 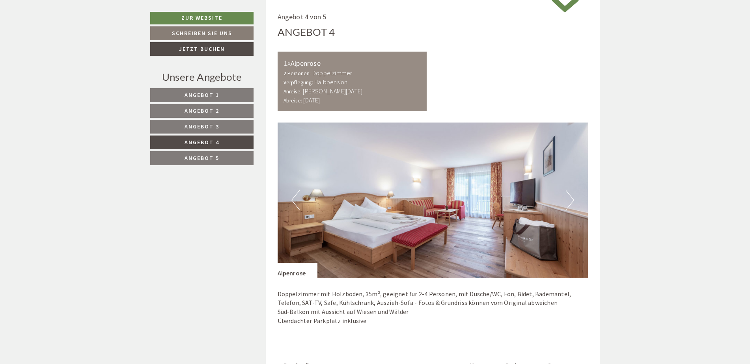 What do you see at coordinates (332, 73) in the screenshot?
I see `b: Doppelzimmer` at bounding box center [332, 73].